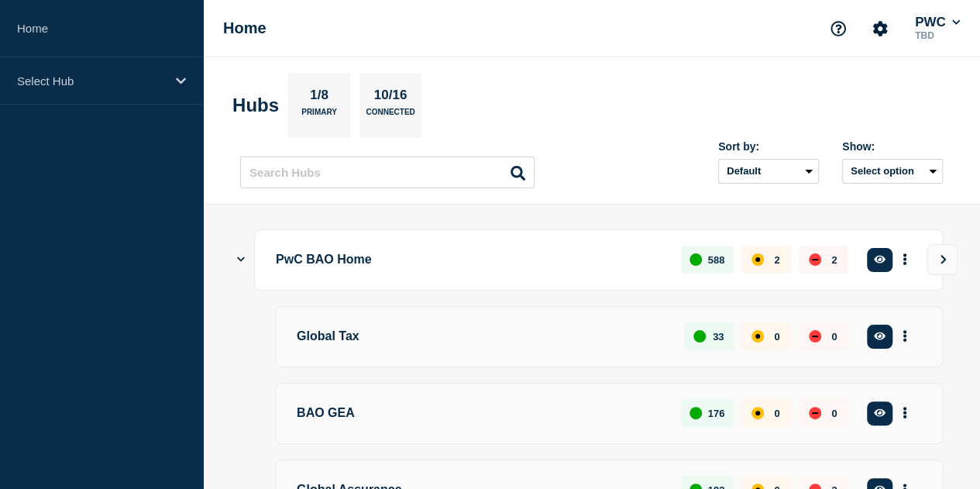 This screenshot has height=489, width=980. What do you see at coordinates (319, 98) in the screenshot?
I see `p: 1/8` at bounding box center [319, 98].